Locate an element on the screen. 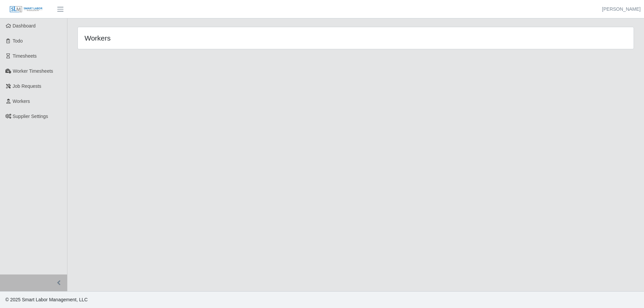  h4: Workers is located at coordinates (194, 38).